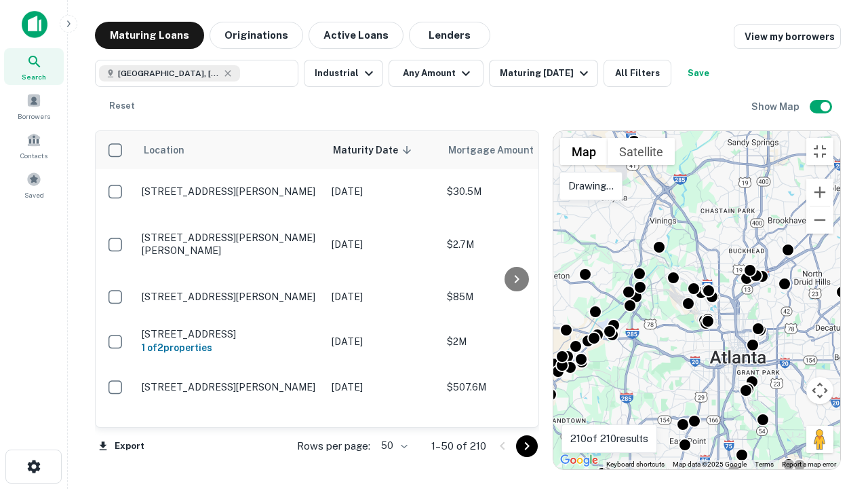 This screenshot has width=868, height=489. I want to click on div: Contacts, so click(34, 145).